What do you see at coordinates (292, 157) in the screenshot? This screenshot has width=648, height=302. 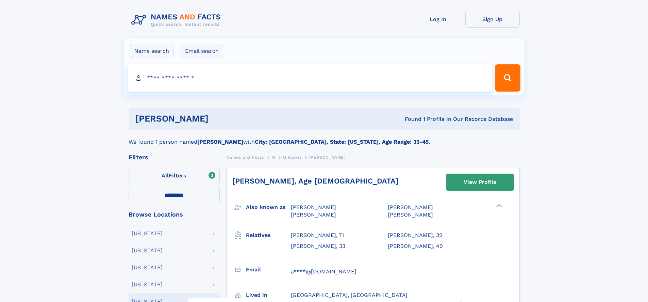 I see `span: Mikuckis` at bounding box center [292, 157].